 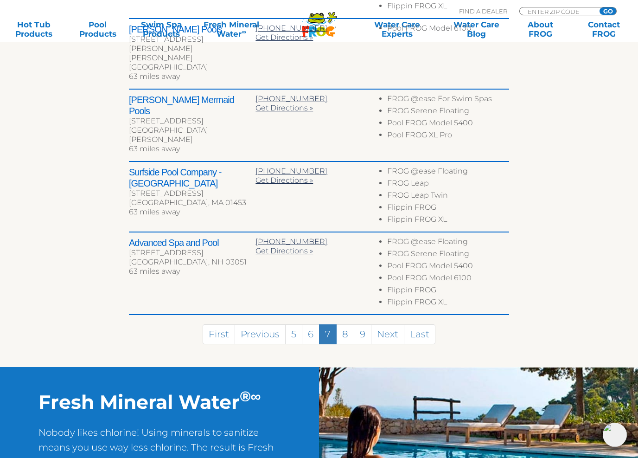 What do you see at coordinates (294, 334) in the screenshot?
I see `a: 5` at bounding box center [294, 334].